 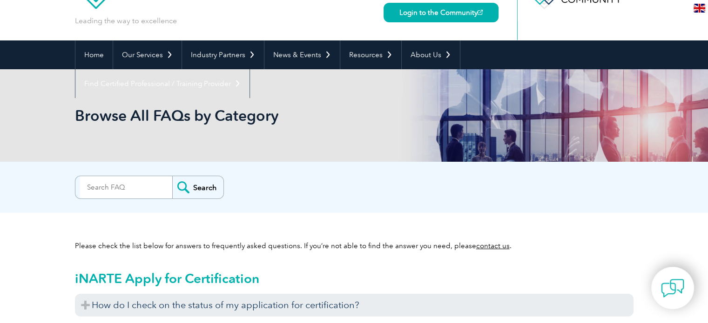 I want to click on a: Industry Partners, so click(x=223, y=55).